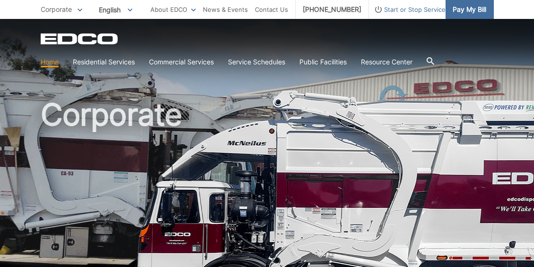 The width and height of the screenshot is (534, 267). Describe the element at coordinates (104, 62) in the screenshot. I see `a: Residential Services` at that location.